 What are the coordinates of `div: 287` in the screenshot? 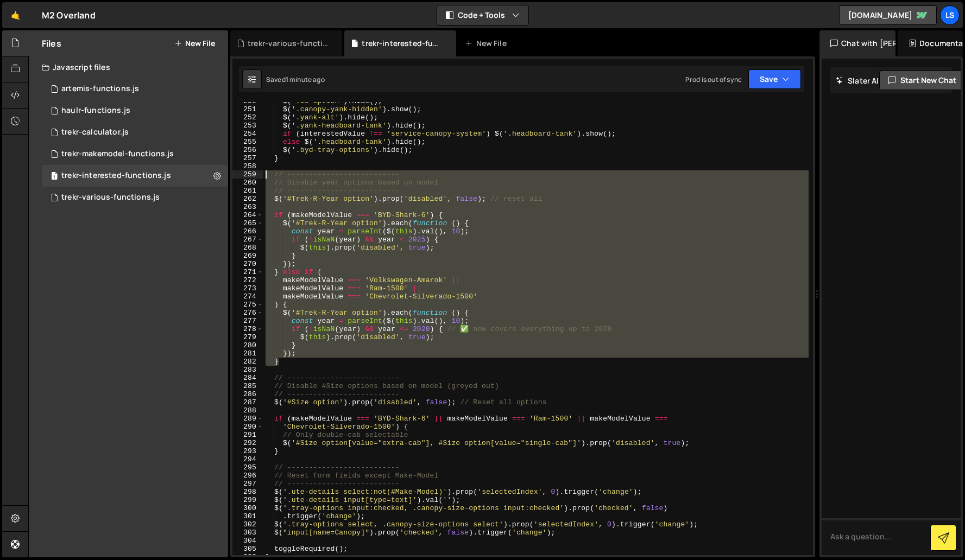 It's located at (248, 402).